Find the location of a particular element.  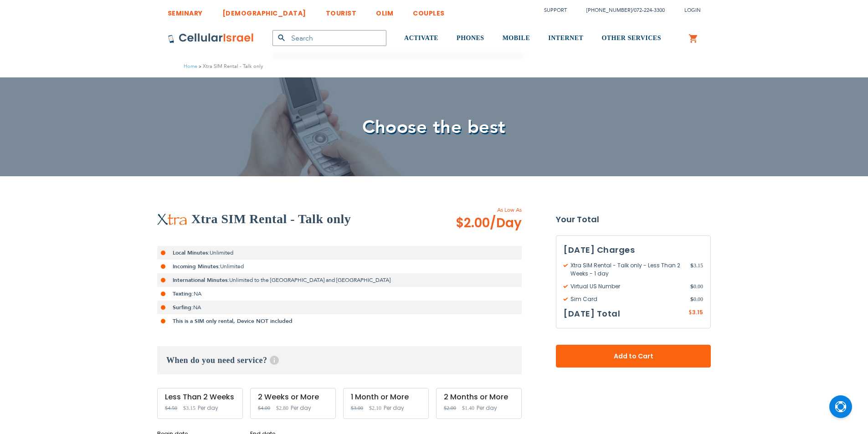

span: Help is located at coordinates (274, 360).